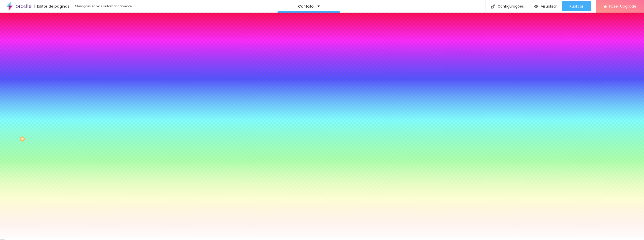 Image resolution: width=644 pixels, height=240 pixels. I want to click on img: Icone, so click(492, 7).